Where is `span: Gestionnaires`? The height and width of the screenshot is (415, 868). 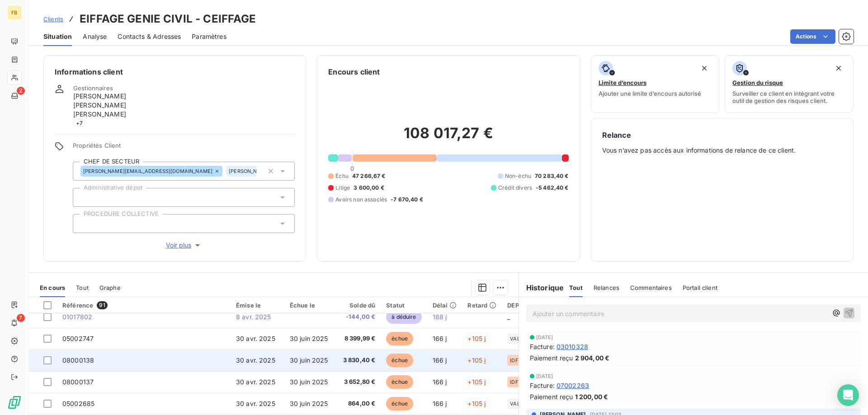 span: Gestionnaires is located at coordinates (93, 88).